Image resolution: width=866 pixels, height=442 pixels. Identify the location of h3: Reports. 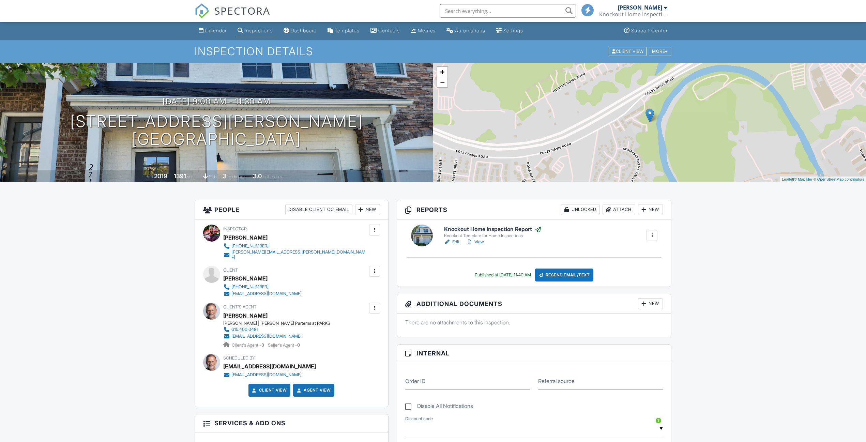
(534, 210).